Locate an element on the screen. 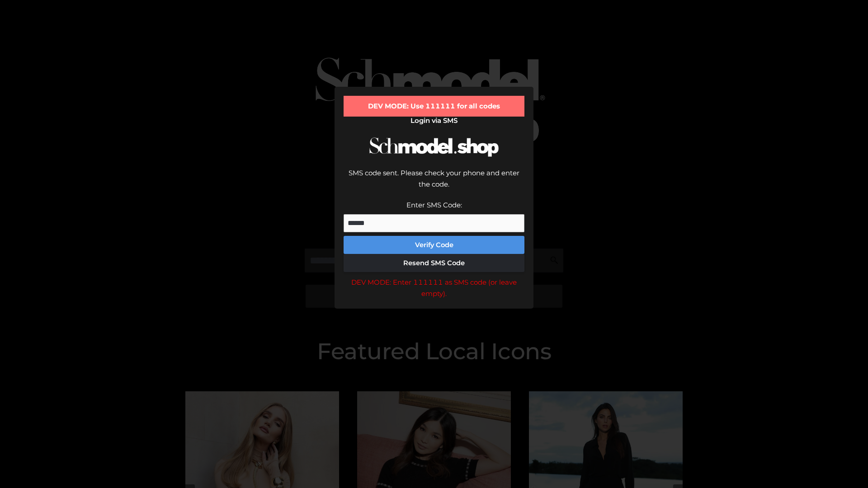 The width and height of the screenshot is (868, 488). button: Verify Code is located at coordinates (434, 245).